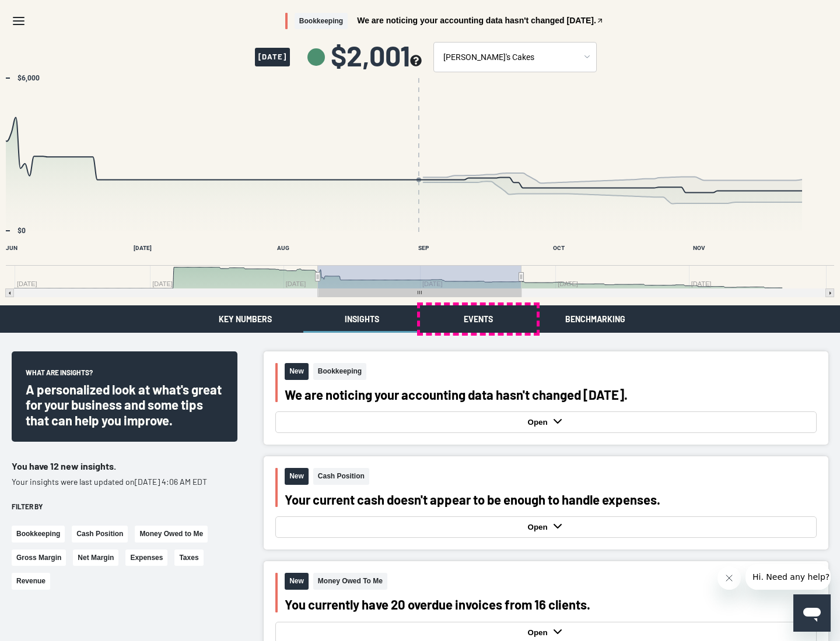 The height and width of the screenshot is (641, 840). I want to click on button: Expenses, so click(146, 558).